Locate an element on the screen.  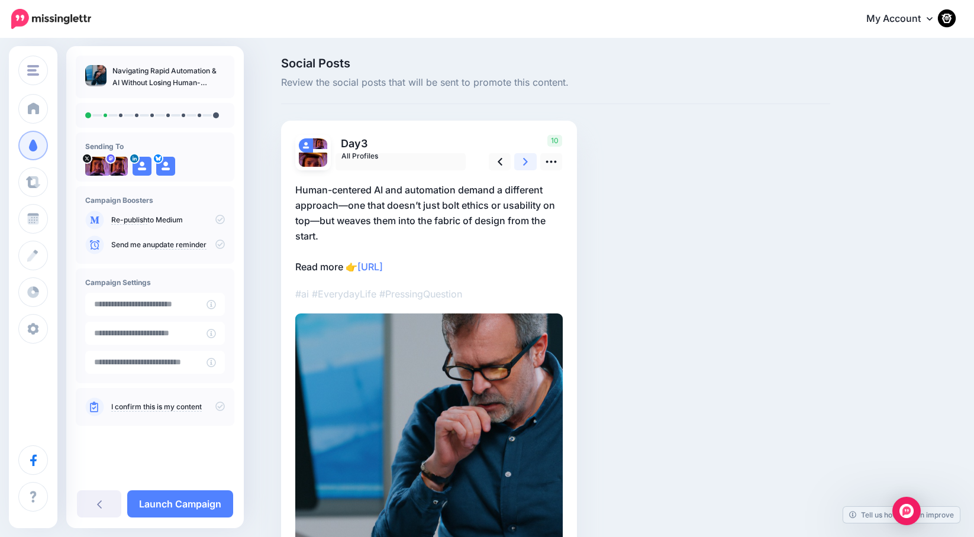
span: 10 is located at coordinates (554, 141).